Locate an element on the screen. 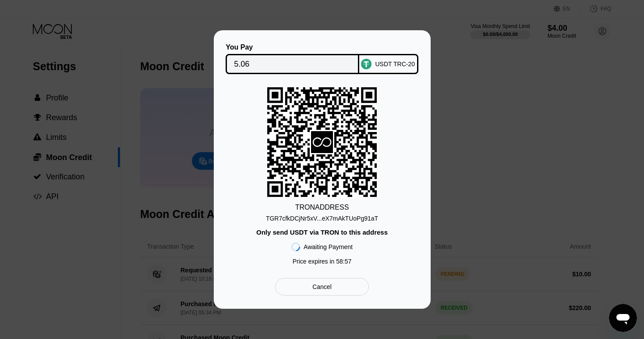  div: You PayUSDT TRC-20 is located at coordinates (322, 59).